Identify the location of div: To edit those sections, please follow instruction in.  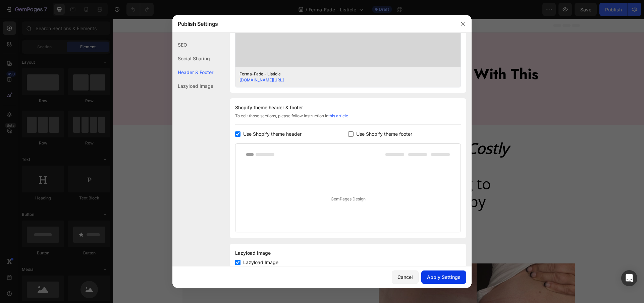
(348, 118).